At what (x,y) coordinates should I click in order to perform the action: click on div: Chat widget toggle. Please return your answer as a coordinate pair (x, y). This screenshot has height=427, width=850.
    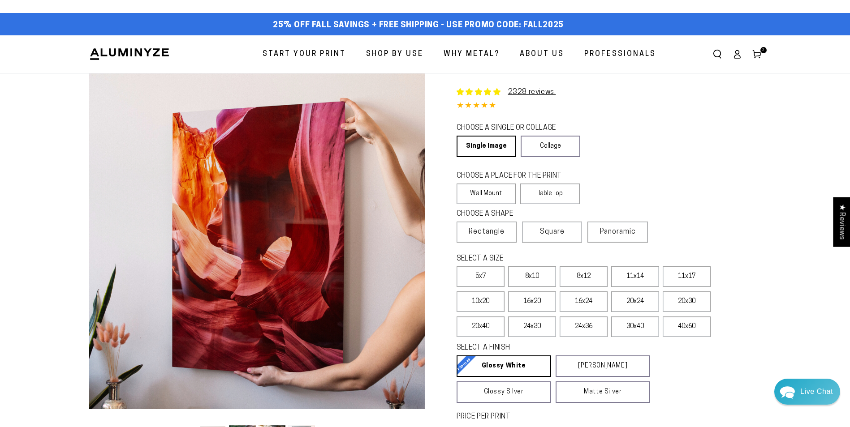
    Looking at the image, I should click on (807, 392).